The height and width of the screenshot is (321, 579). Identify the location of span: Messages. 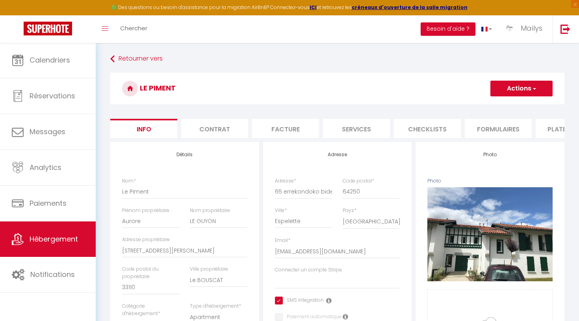
(47, 132).